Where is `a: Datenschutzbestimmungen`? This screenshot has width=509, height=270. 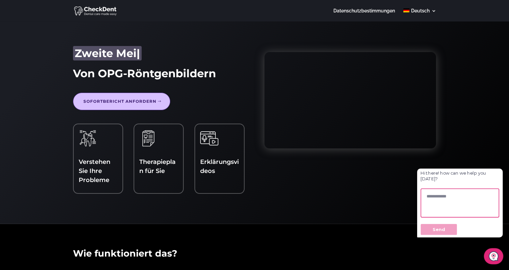
a: Datenschutzbestimmungen is located at coordinates (364, 15).